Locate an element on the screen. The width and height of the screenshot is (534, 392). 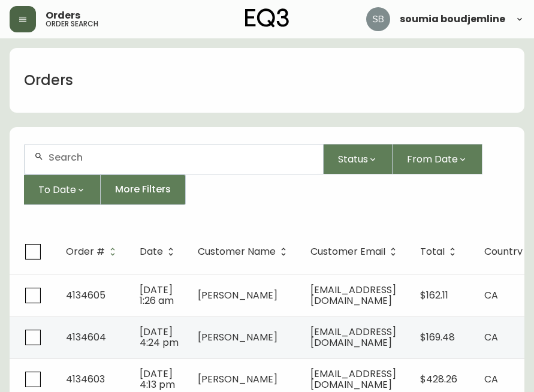
button: To Date is located at coordinates (62, 189).